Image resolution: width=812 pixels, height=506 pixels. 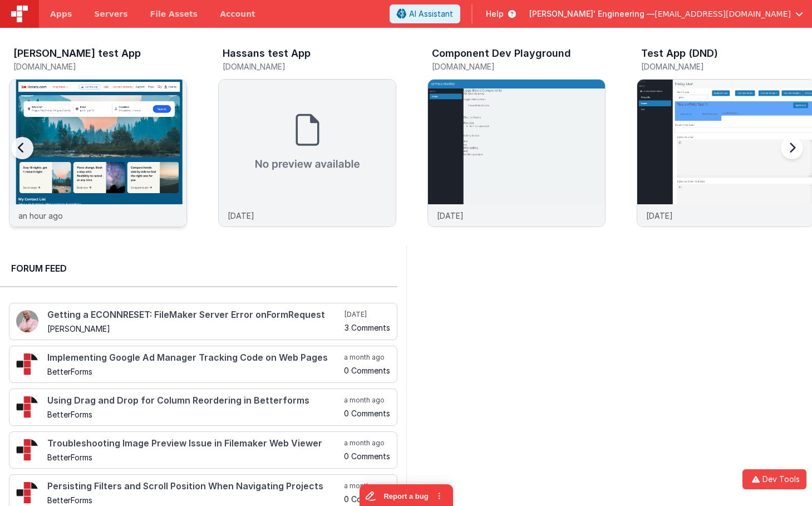 I want to click on h4: Getting a ECONNRESET: FileMaker Server Error onFormRequest, so click(x=195, y=315).